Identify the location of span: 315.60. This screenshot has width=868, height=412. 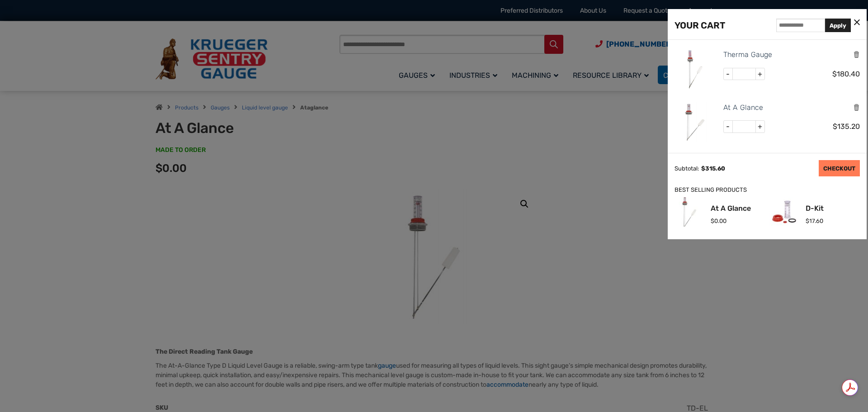
(713, 168).